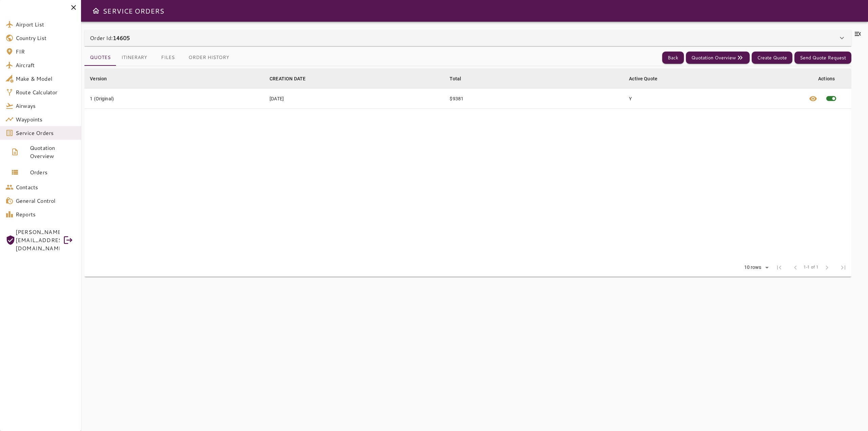 This screenshot has width=868, height=431. I want to click on span: Airport List, so click(46, 24).